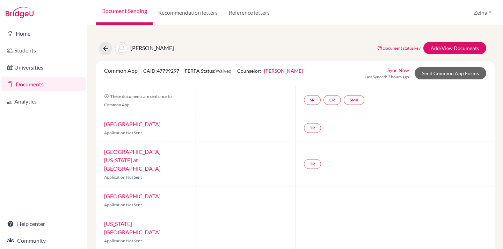 The image size is (503, 249). Describe the element at coordinates (387, 77) in the screenshot. I see `span: Last Synced: 7 hours ago` at that location.